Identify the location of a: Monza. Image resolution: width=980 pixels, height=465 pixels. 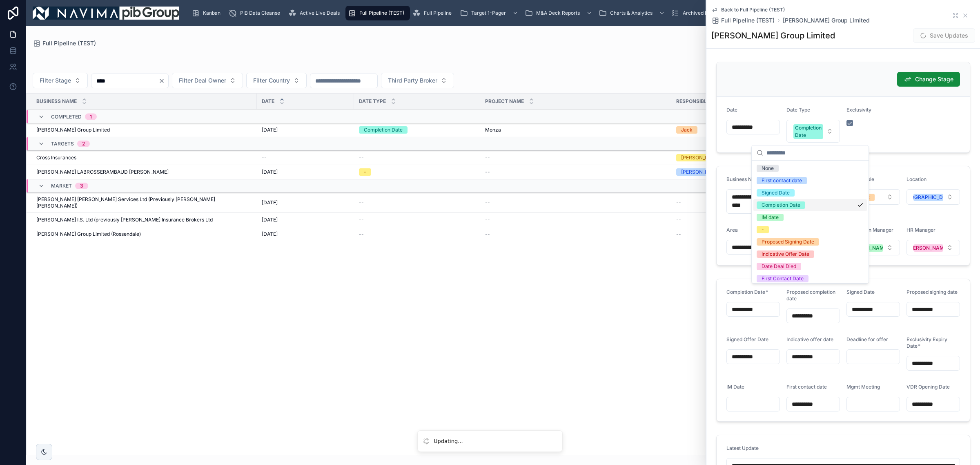
(576, 130).